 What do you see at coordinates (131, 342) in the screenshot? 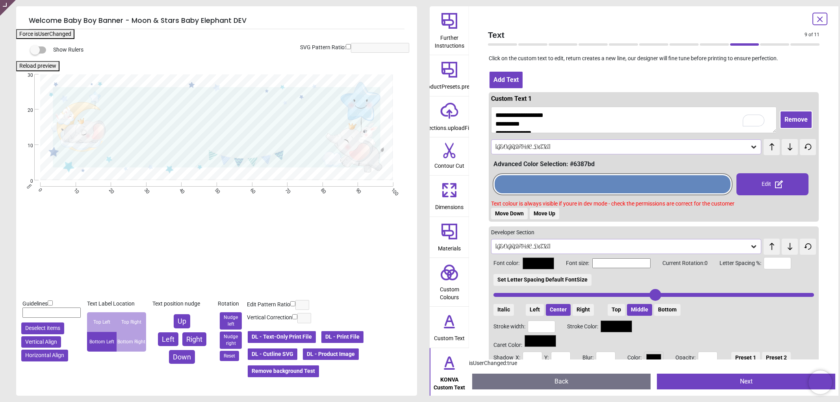
I see `div: Bottom Right` at bounding box center [131, 342].